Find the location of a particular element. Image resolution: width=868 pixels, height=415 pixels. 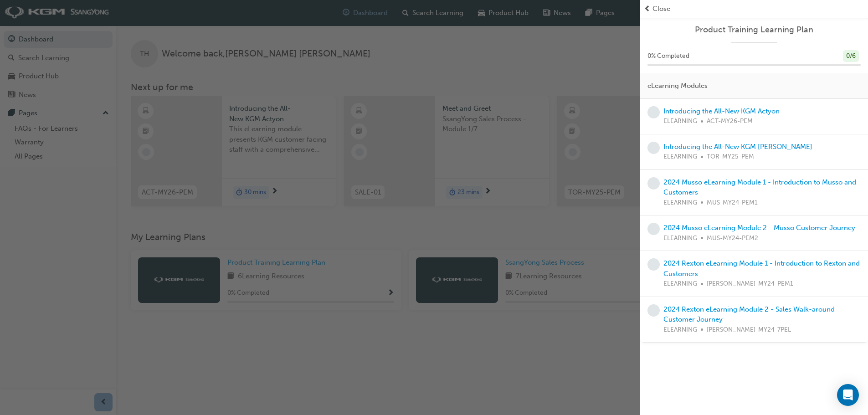

a: 2024 Musso eLearning Module 2 - Musso Customer Journey is located at coordinates (759, 227).